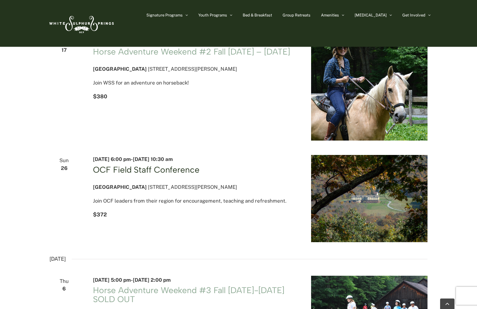  Describe the element at coordinates (369, 199) in the screenshot. I see `img: Heritage House Fall-min` at that location.